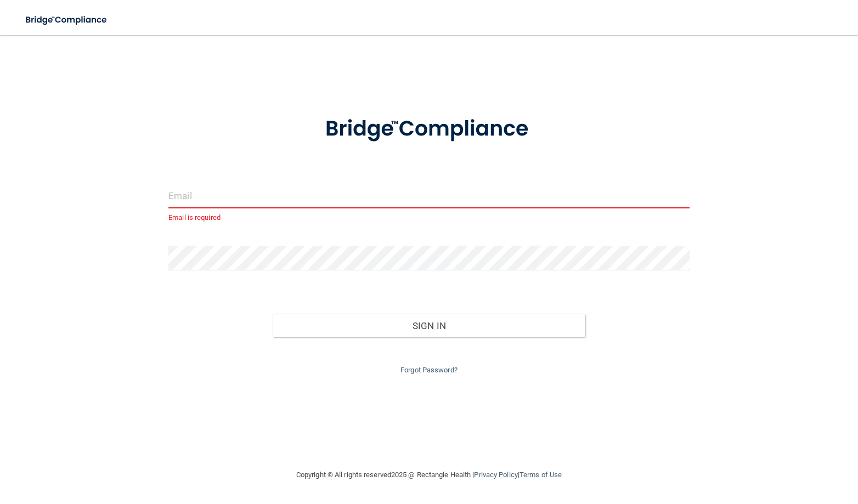 Image resolution: width=858 pixels, height=504 pixels. What do you see at coordinates (429, 370) in the screenshot?
I see `a: Forgot Password?` at bounding box center [429, 370].